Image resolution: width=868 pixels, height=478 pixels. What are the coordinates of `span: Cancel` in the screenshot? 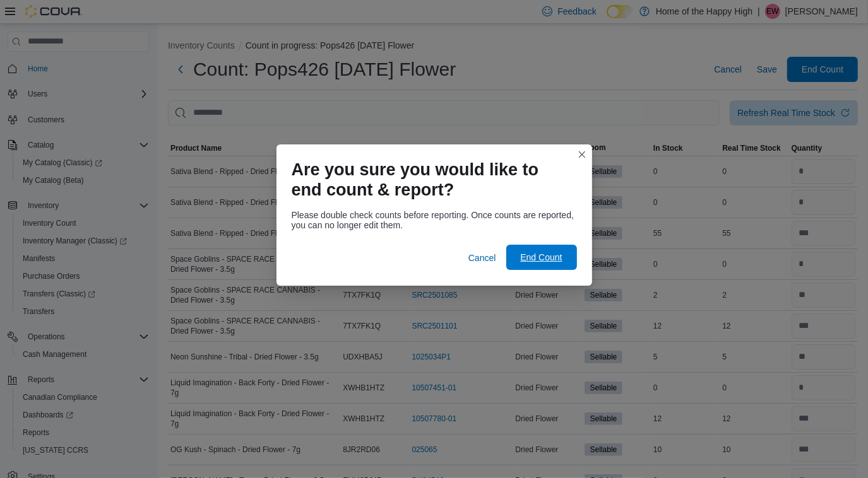 It's located at (482, 258).